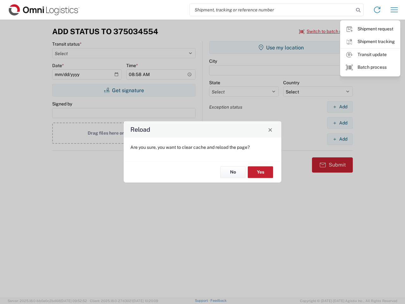  Describe the element at coordinates (140, 129) in the screenshot. I see `h4: Reload` at that location.